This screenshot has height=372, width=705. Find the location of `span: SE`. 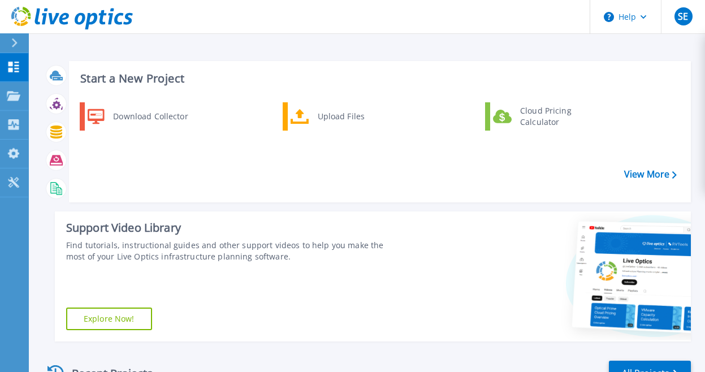

span: SE is located at coordinates (683, 16).